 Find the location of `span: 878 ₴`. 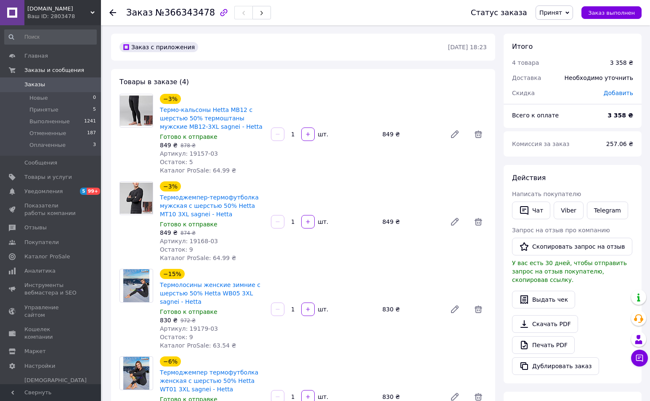

span: 878 ₴ is located at coordinates (188, 146).